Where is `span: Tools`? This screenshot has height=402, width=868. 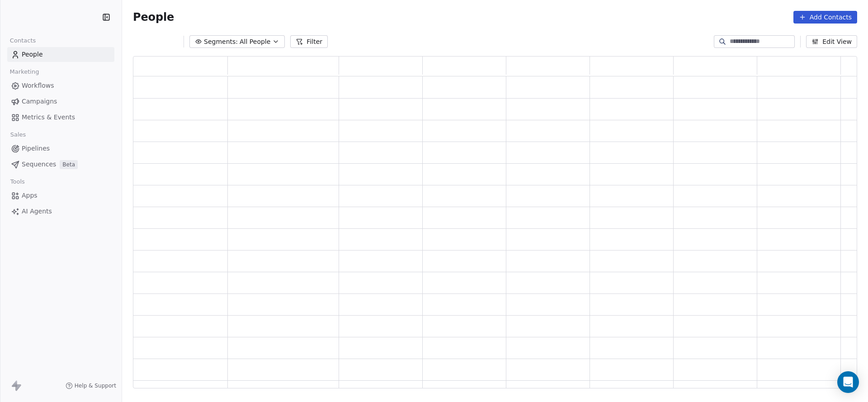
span: Tools is located at coordinates (17, 182).